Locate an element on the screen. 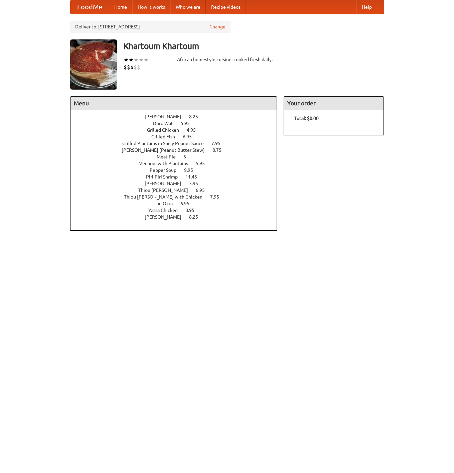 The image size is (454, 473). a: Mechoui with Plantains 5.95 is located at coordinates (178, 163).